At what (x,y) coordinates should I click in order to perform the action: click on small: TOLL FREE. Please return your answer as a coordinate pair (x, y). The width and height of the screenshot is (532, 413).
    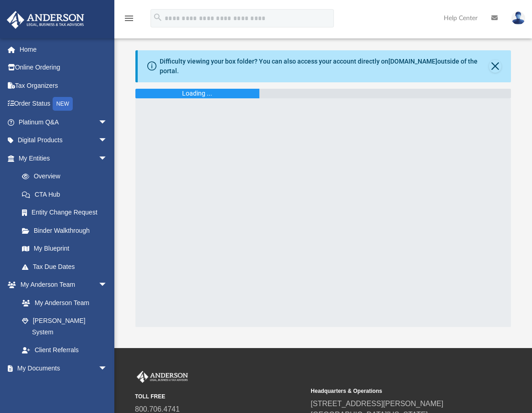
    Looking at the image, I should click on (220, 396).